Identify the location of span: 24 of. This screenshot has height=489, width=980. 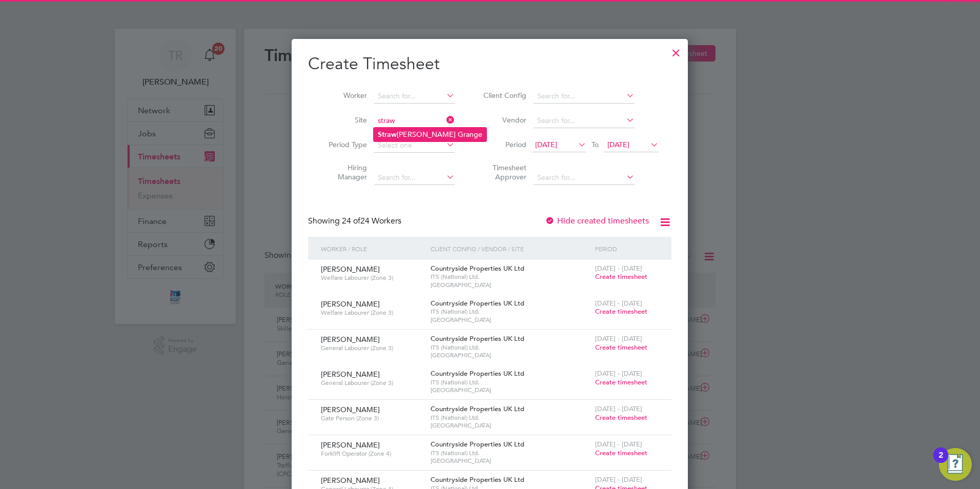
(351, 221).